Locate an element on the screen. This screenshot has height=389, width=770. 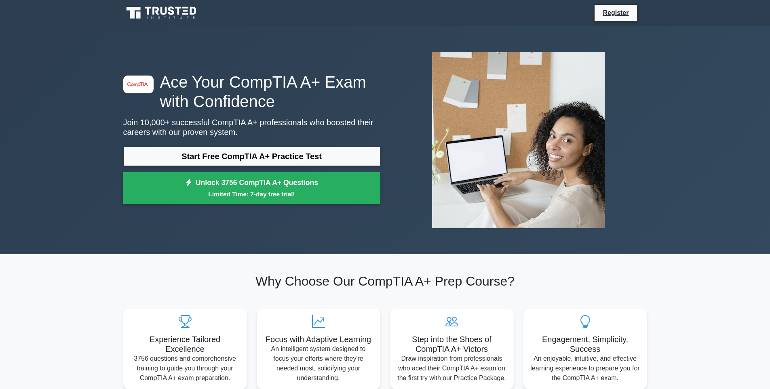
a: Unlock 3756 CompTIA A+ QuestionsLimited Time: 7-day free trial! is located at coordinates (252, 188).